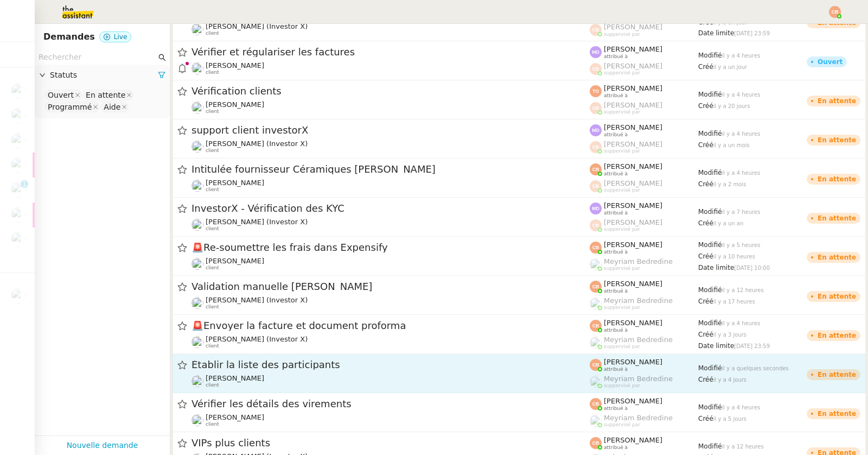 This screenshot has width=868, height=455. I want to click on span: Statuts, so click(103, 75).